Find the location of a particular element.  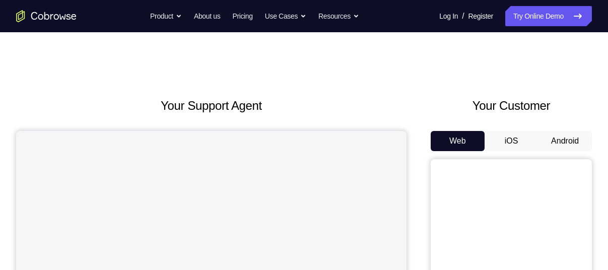

button: Use Cases is located at coordinates (286, 16).